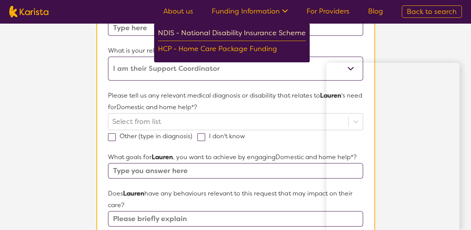  I want to click on p: What goals for , you want to achieve by engaging Domestic and home help *?, so click(235, 157).